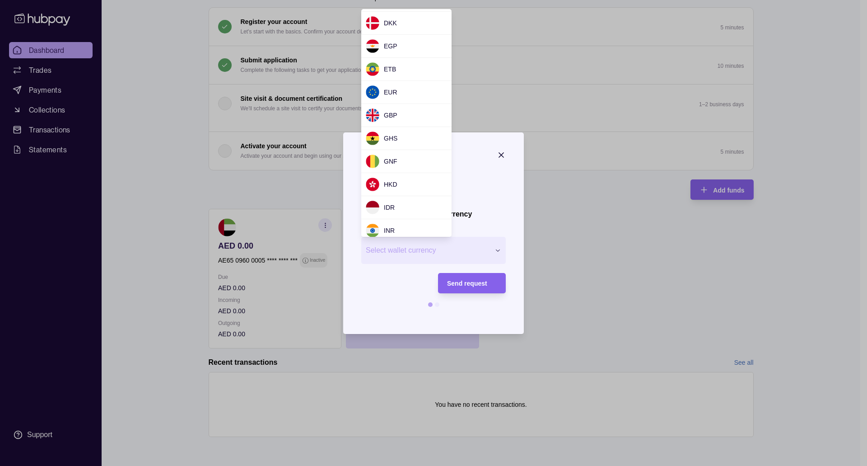 The height and width of the screenshot is (466, 867). I want to click on span: ETB, so click(390, 69).